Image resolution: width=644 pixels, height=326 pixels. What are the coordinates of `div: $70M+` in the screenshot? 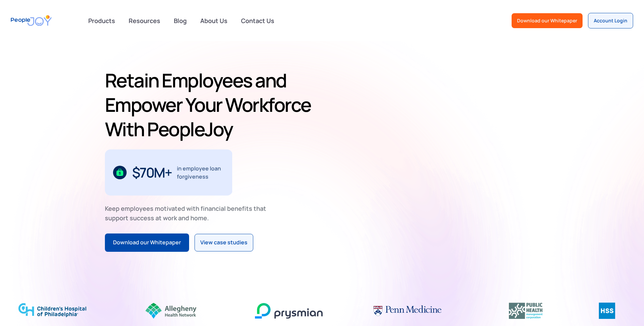 It's located at (152, 172).